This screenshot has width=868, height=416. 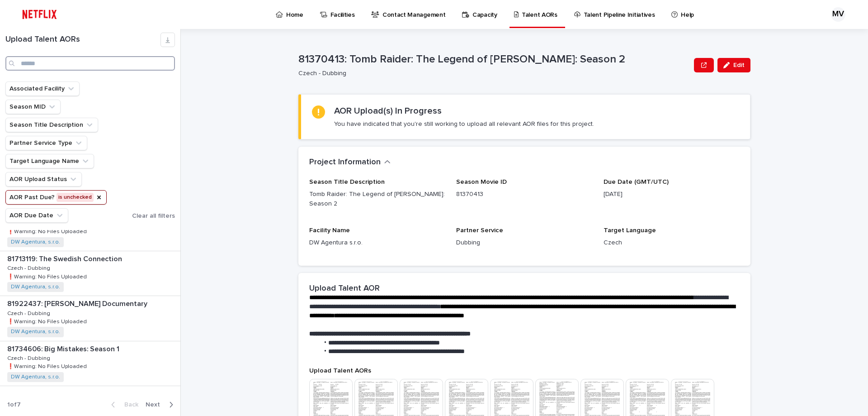 What do you see at coordinates (37, 215) in the screenshot?
I see `button: AOR Due Date` at bounding box center [37, 215].